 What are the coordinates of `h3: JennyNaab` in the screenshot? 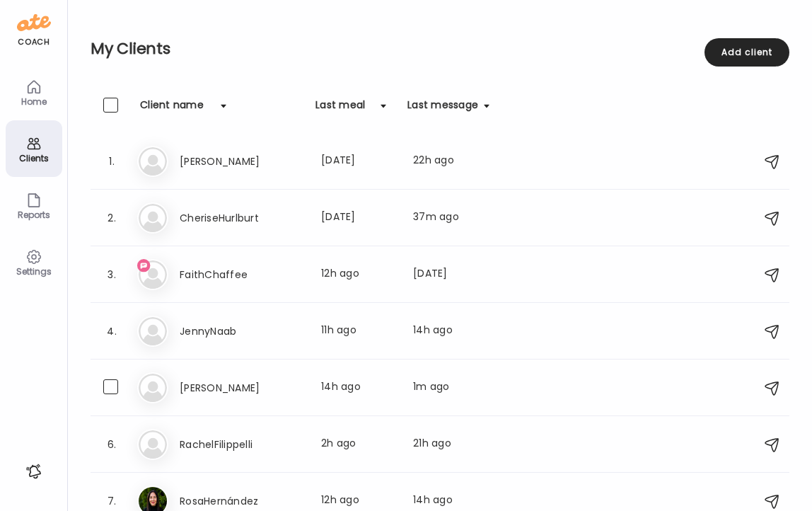 It's located at (242, 331).